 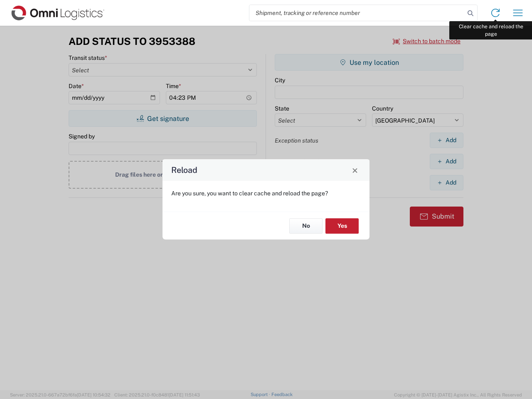 I want to click on button: Yes, so click(x=342, y=226).